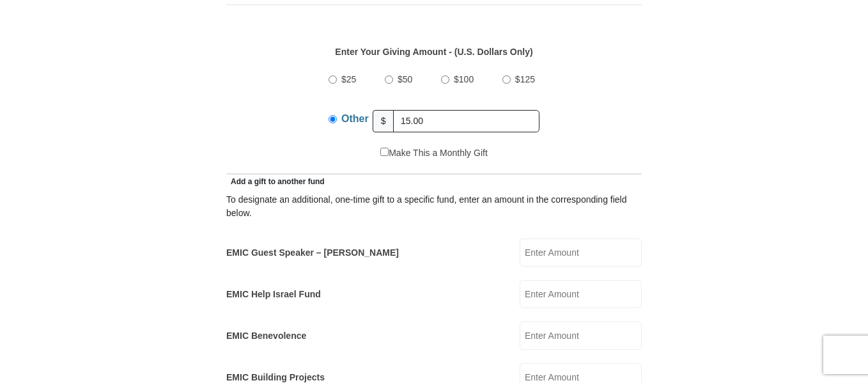 The image size is (868, 383). Describe the element at coordinates (405, 79) in the screenshot. I see `span: $50` at that location.